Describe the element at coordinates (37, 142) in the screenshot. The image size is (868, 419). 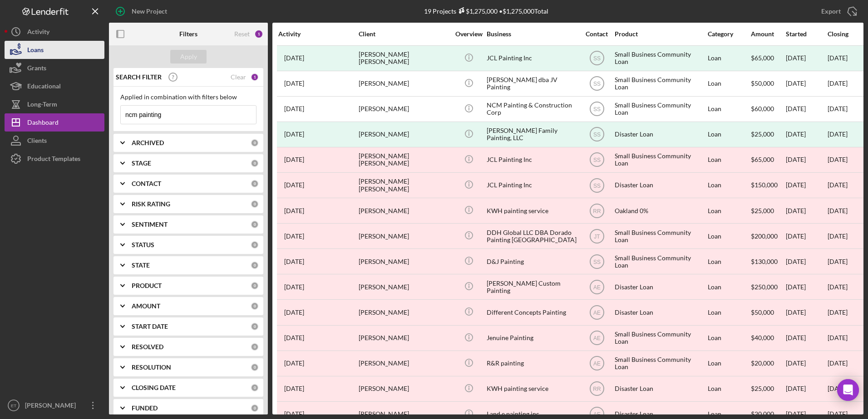
I see `div: Clients` at that location.